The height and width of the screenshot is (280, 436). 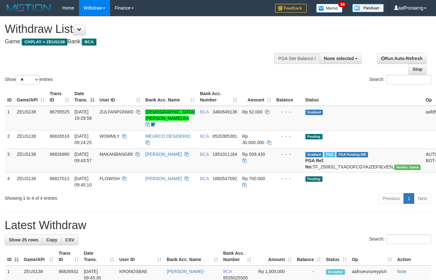 I want to click on th: Status, so click(x=363, y=97).